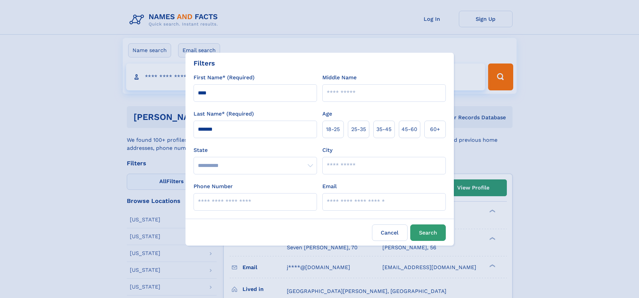 The image size is (639, 298). I want to click on label: Email, so click(329, 186).